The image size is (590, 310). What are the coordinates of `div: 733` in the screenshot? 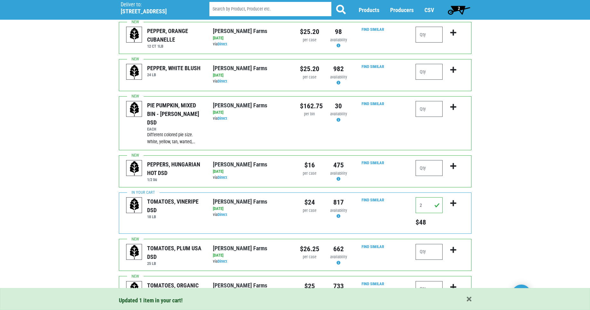 It's located at (339, 286).